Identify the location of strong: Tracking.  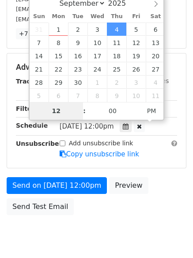
(30, 81).